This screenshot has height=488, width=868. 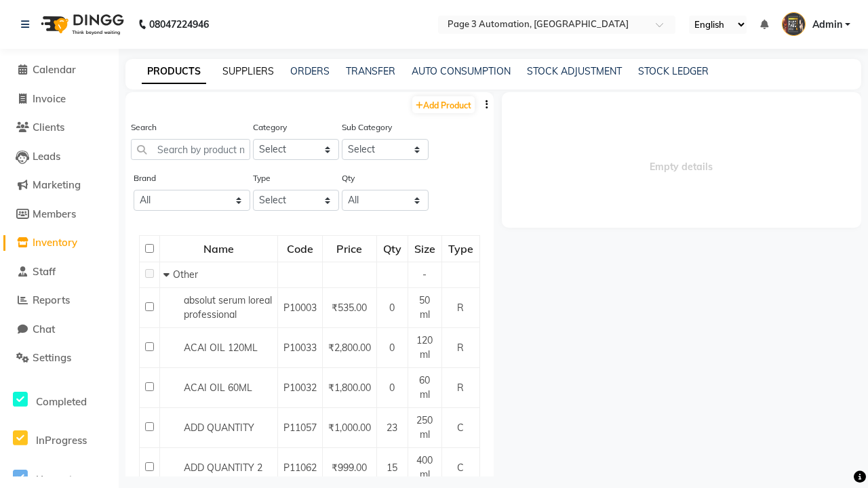 What do you see at coordinates (299, 249) in the screenshot?
I see `div: Code` at bounding box center [299, 249].